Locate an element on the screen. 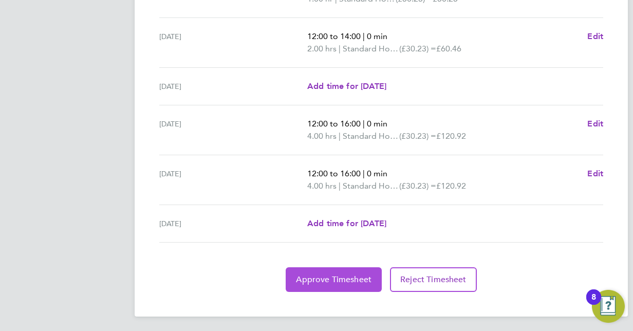 Image resolution: width=633 pixels, height=331 pixels. span: Reject Timesheet is located at coordinates (433, 279).